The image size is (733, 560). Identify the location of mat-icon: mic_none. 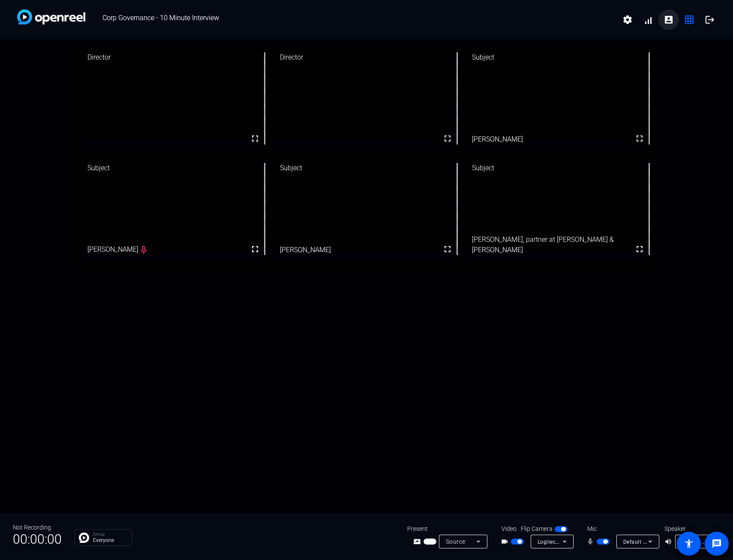
(592, 542).